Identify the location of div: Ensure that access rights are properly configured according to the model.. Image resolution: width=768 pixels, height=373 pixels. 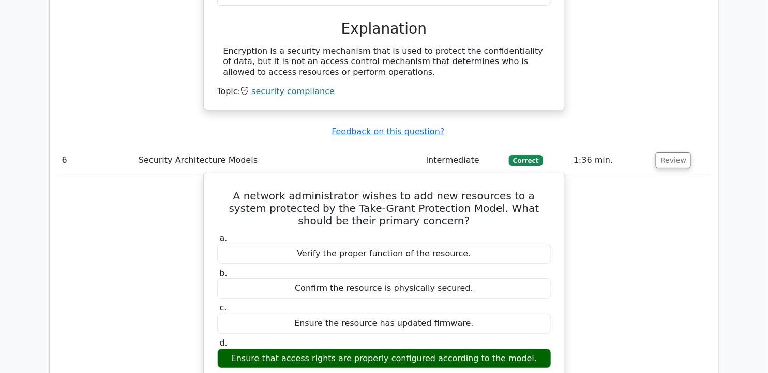
(384, 359).